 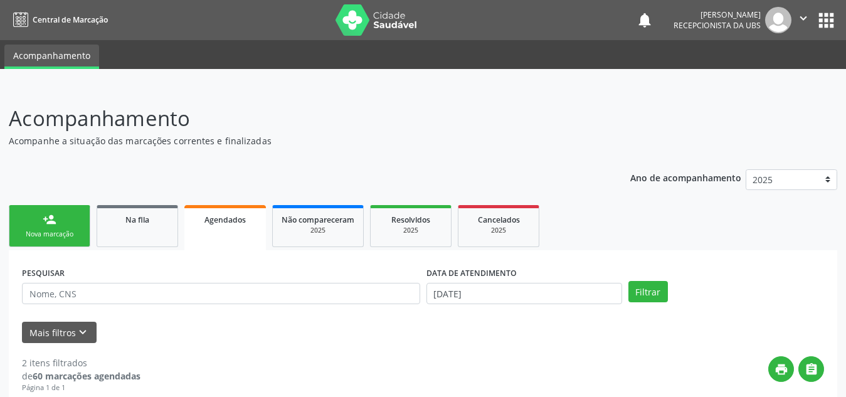 I want to click on span: Cancelados, so click(x=498, y=219).